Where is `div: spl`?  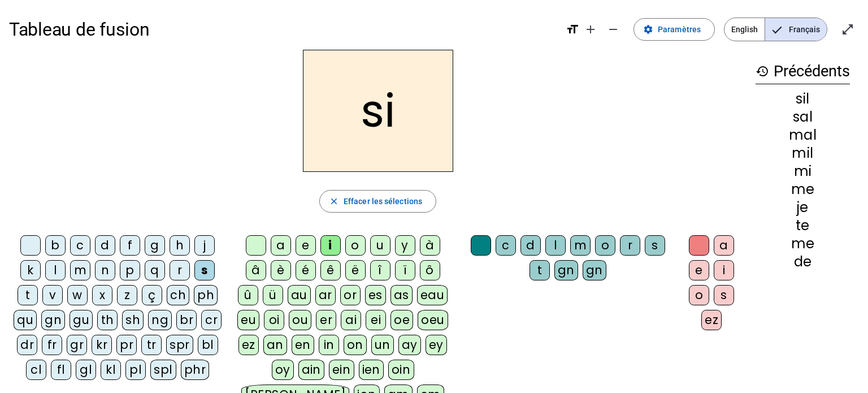 div: spl is located at coordinates (163, 370).